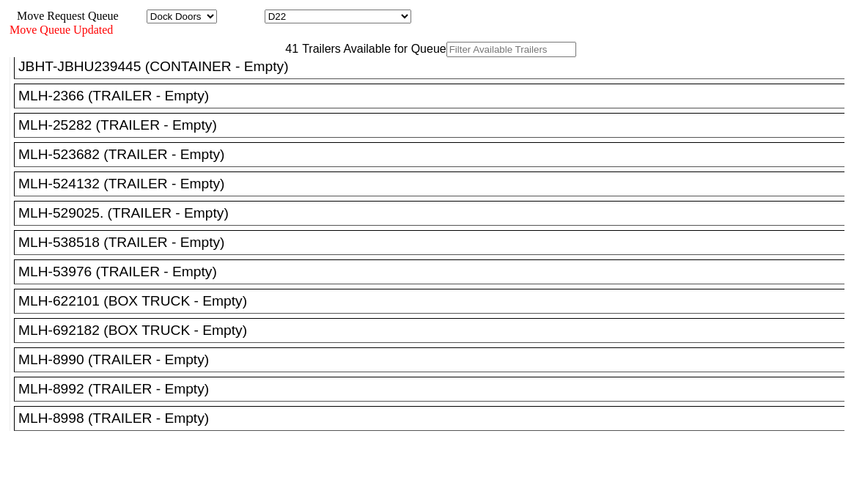 This screenshot has width=854, height=502. I want to click on div: MLH-692182 (BOX TRUCK - Empty), so click(436, 331).